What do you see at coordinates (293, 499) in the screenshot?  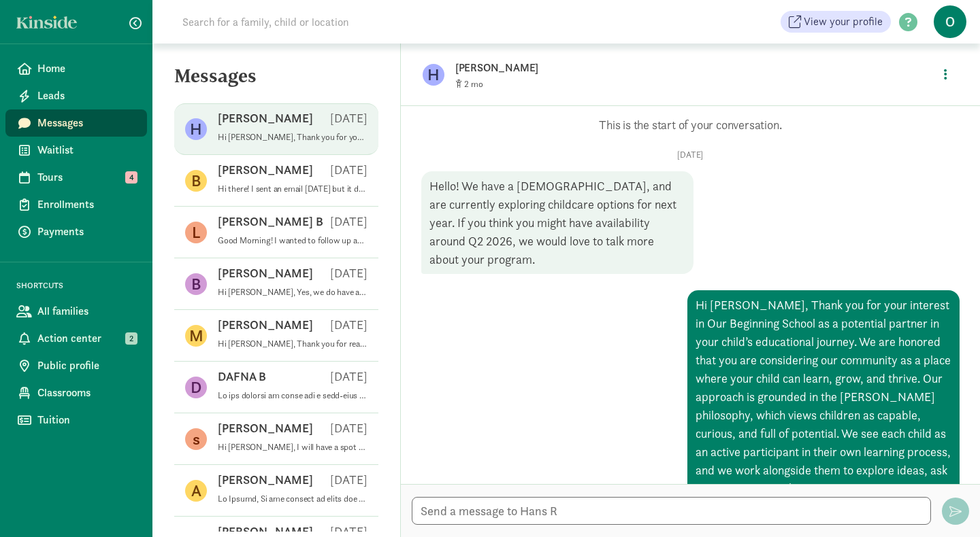 I see `p: Lo Ipsumd, Si ame consect ad elits doe t inci-utla etdol mag aliq en adm Veniam Quisnos exer ull ...` at bounding box center [293, 499].